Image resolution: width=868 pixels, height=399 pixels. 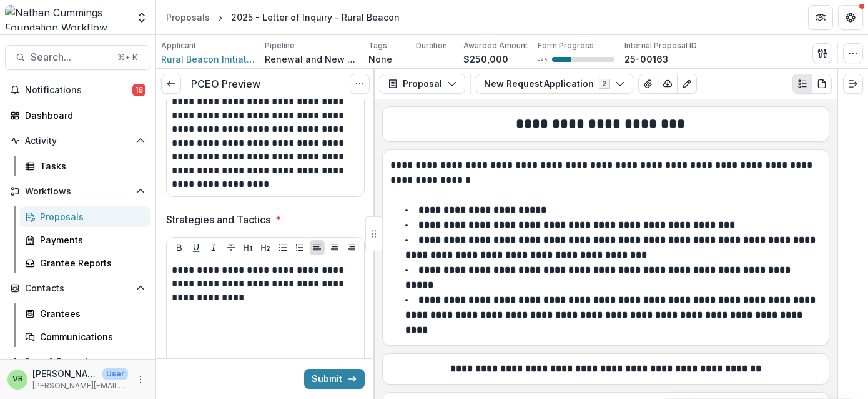 What do you see at coordinates (85, 165) in the screenshot?
I see `a: Tasks` at bounding box center [85, 165].